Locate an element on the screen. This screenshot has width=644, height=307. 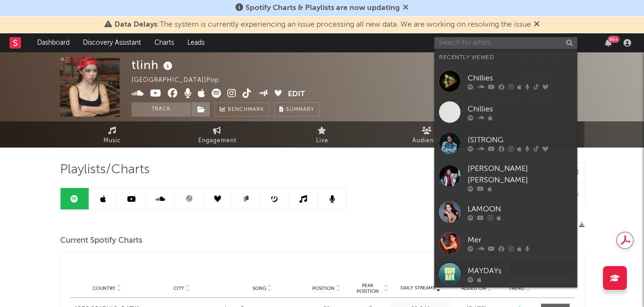
div: 99 + is located at coordinates (614, 39).